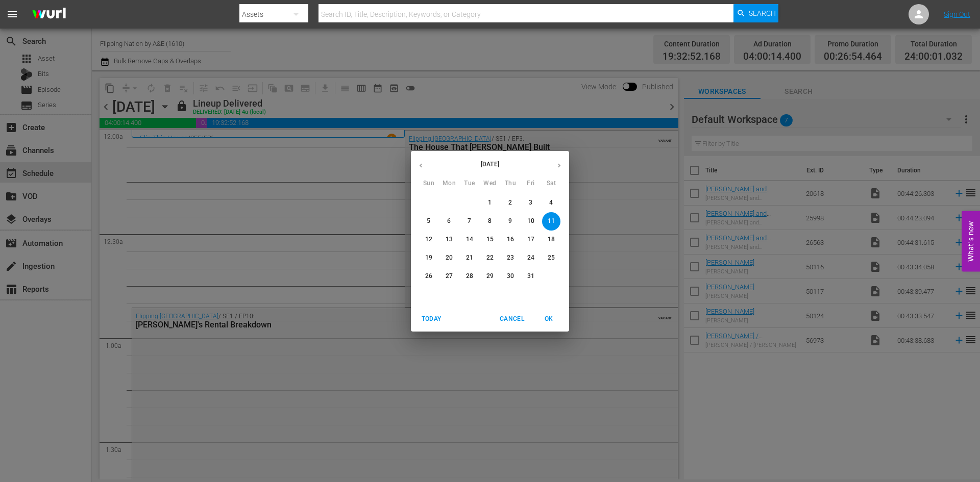  I want to click on button: 6, so click(449, 221).